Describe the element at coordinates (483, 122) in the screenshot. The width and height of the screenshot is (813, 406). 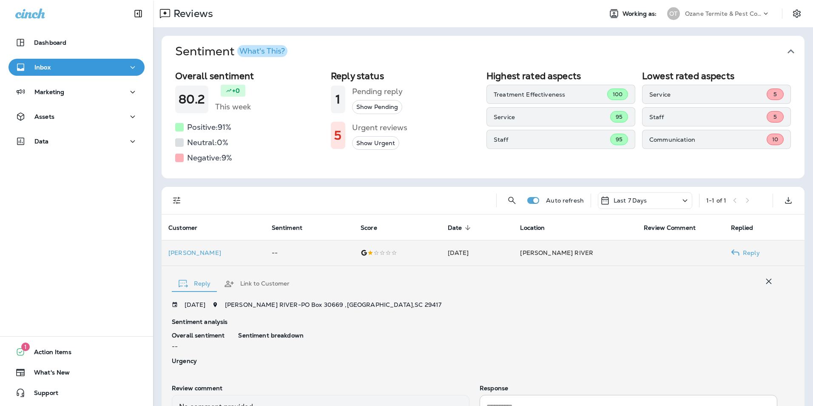
I see `div: SentimentWhat's This?` at that location.